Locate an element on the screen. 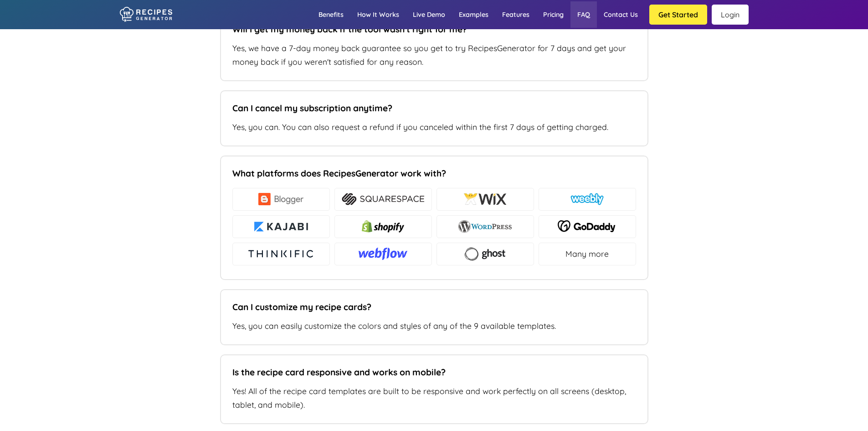  button: Get Started is located at coordinates (678, 14).